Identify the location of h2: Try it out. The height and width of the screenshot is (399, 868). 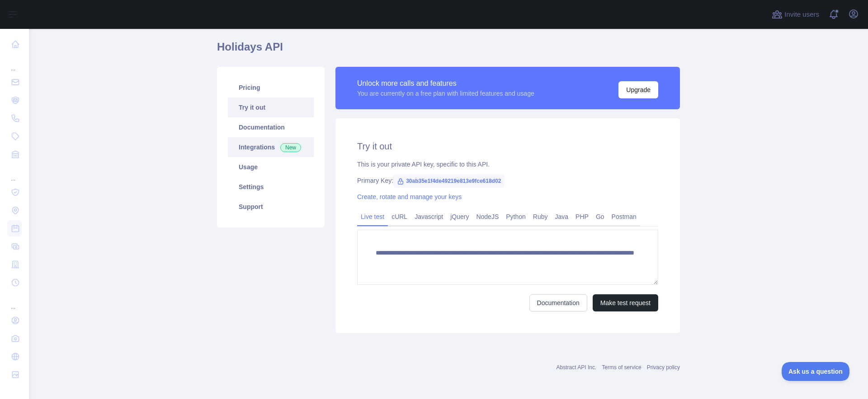
(508, 147).